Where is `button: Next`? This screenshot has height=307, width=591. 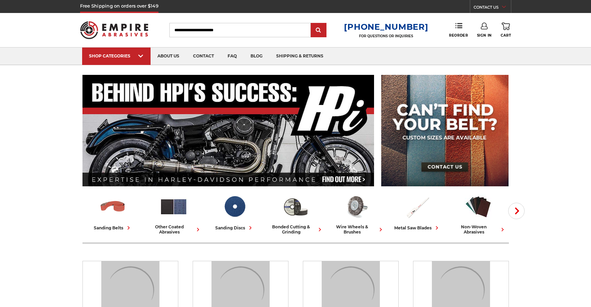
button: Next is located at coordinates (516, 211).